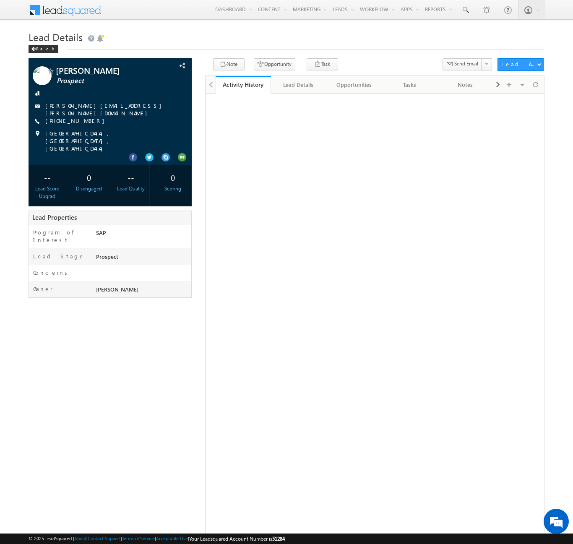  Describe the element at coordinates (156, 539) in the screenshot. I see `span: © 2025 LeadSquared | | | | |` at that location.